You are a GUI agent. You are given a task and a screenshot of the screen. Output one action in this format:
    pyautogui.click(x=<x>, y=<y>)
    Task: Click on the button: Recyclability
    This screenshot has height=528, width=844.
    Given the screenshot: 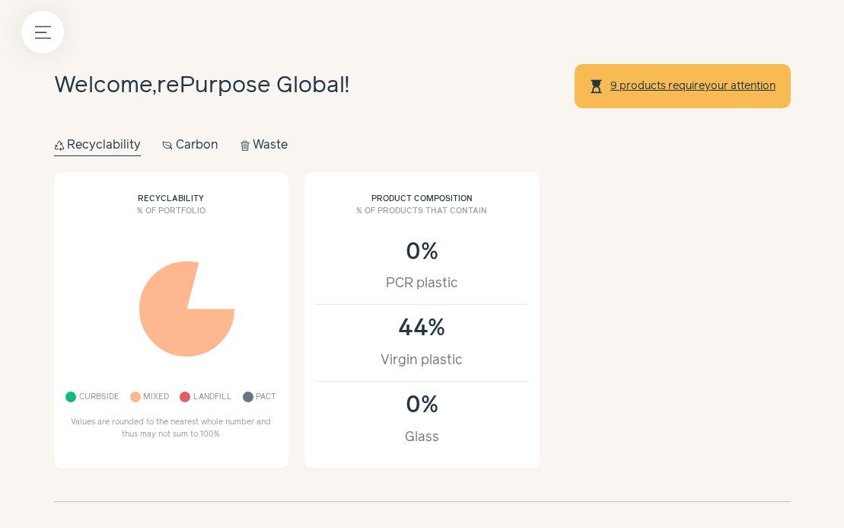 What is the action you would take?
    pyautogui.click(x=97, y=145)
    